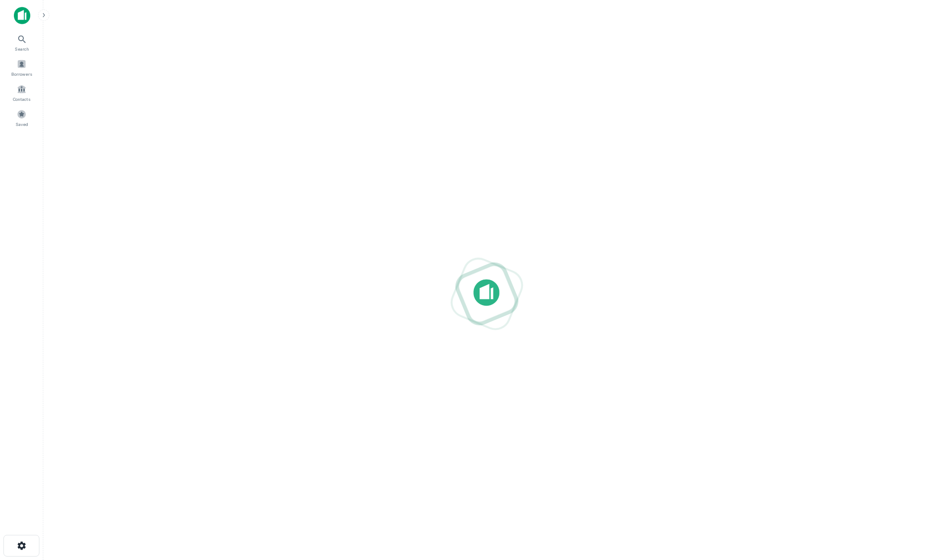 This screenshot has height=560, width=930. Describe the element at coordinates (21, 99) in the screenshot. I see `span: Contacts` at that location.